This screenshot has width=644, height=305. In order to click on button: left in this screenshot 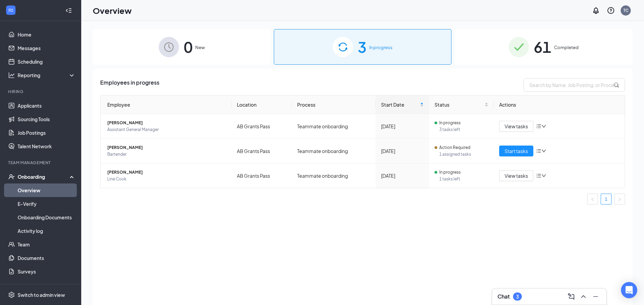, I will do `click(593, 199)`.